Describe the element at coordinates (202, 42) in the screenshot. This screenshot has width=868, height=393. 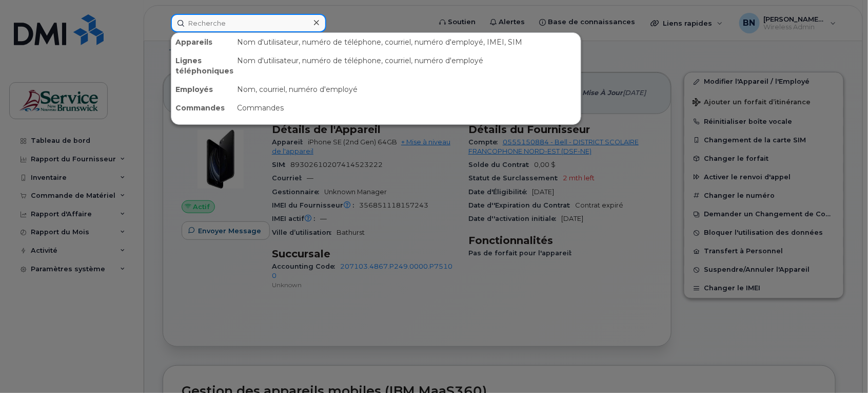
I see `div: Appareils` at that location.